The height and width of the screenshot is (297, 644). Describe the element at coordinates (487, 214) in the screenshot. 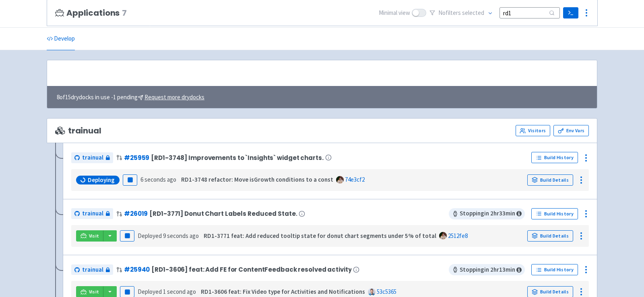

I see `span: Stopping in 2 hr 33 min` at that location.